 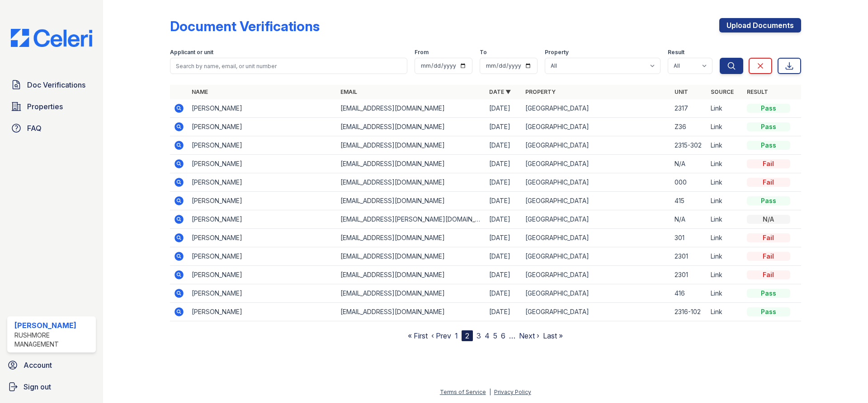 I want to click on label: Applicant or unit, so click(x=192, y=52).